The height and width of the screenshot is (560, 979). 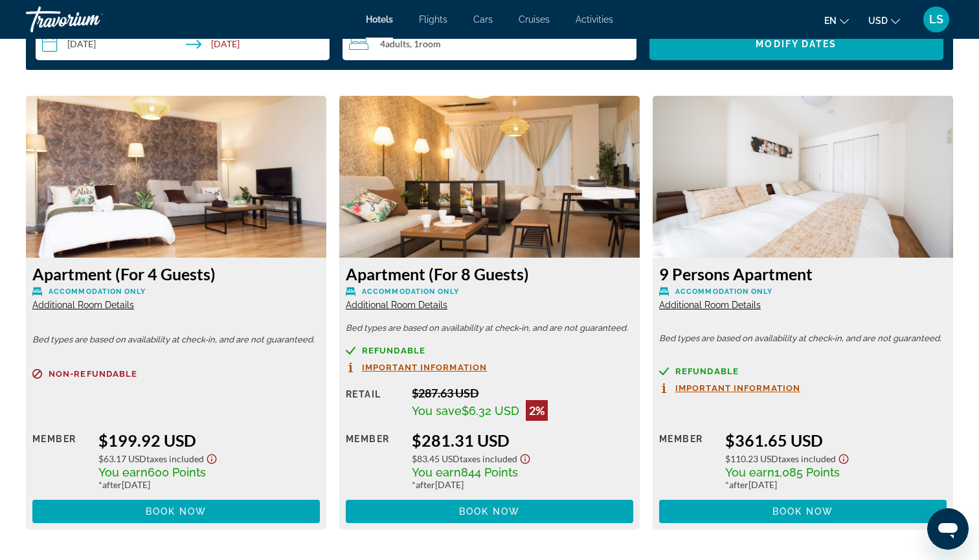 I want to click on span: Flights, so click(x=433, y=19).